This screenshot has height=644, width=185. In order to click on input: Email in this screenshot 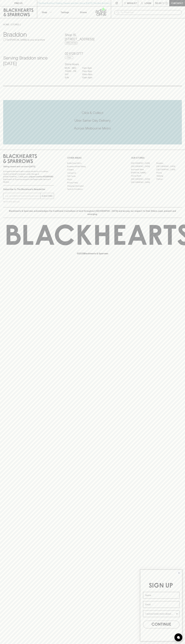, I will do `click(161, 604)`.